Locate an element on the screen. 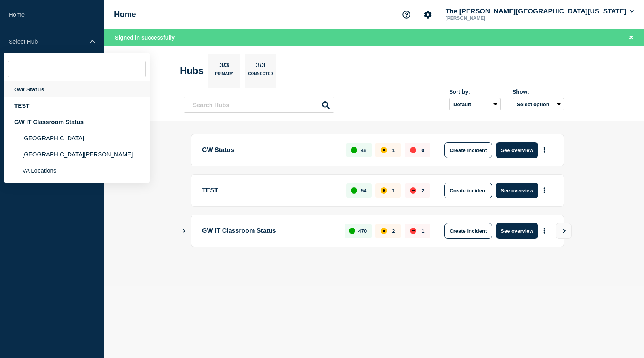 The image size is (644, 358). h1: Home is located at coordinates (125, 14).